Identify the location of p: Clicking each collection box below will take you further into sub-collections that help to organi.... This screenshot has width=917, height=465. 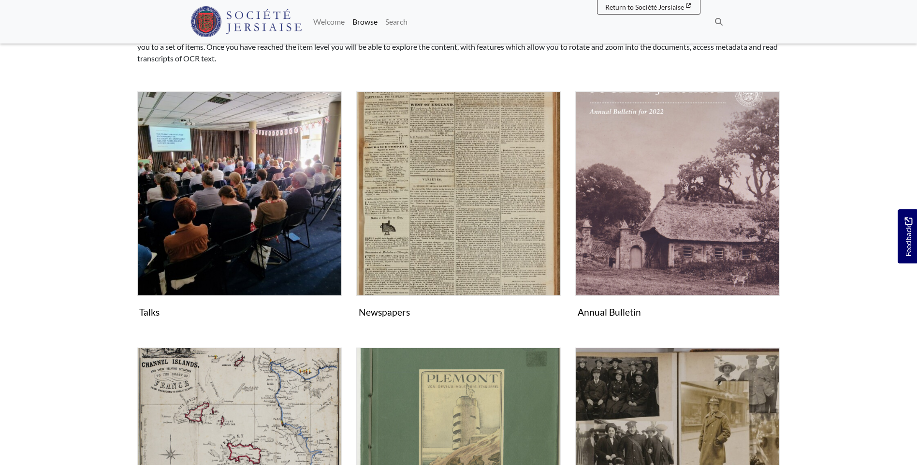
(459, 47).